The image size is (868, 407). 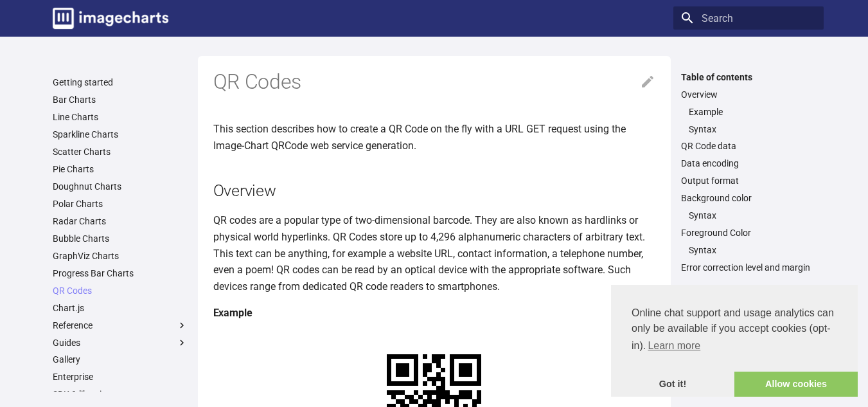 What do you see at coordinates (749, 173) in the screenshot?
I see `nav: Table of contents` at bounding box center [749, 173].